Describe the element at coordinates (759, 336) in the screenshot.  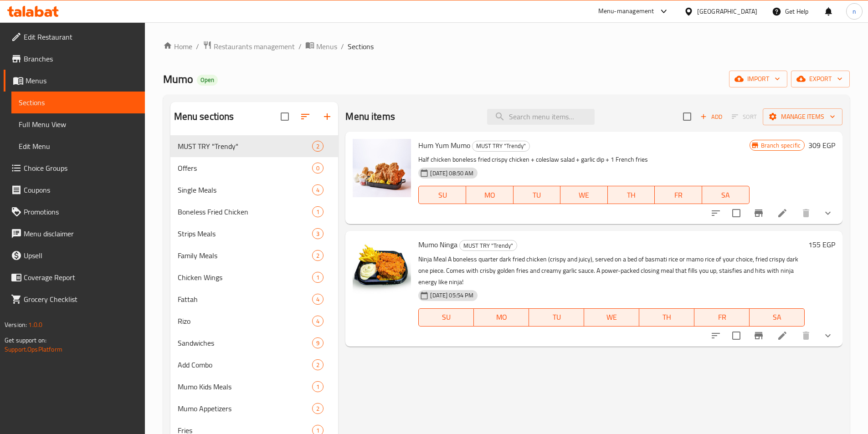
I see `button: Branch-specific-item` at that location.